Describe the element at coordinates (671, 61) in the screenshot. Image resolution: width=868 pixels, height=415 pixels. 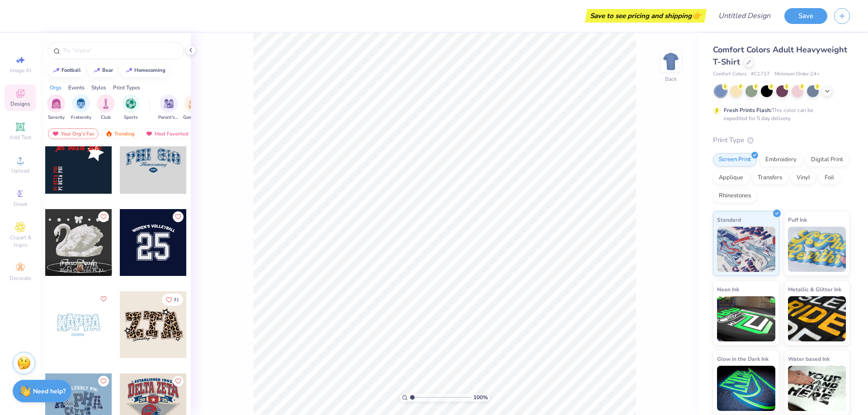
I see `img: Back` at that location.